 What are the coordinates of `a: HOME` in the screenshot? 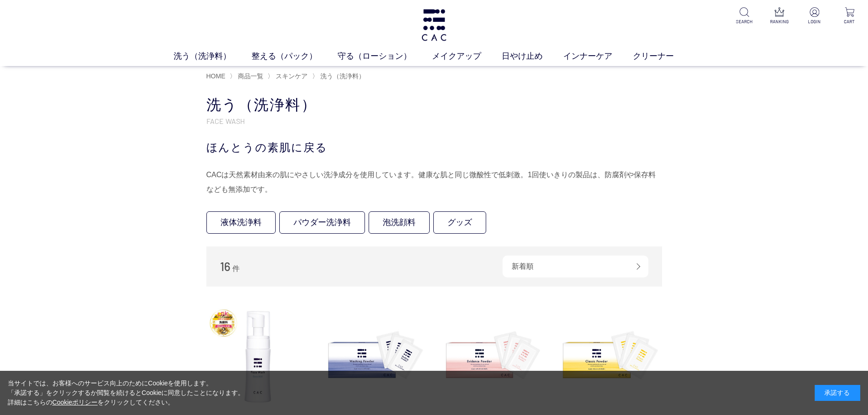 It's located at (216, 76).